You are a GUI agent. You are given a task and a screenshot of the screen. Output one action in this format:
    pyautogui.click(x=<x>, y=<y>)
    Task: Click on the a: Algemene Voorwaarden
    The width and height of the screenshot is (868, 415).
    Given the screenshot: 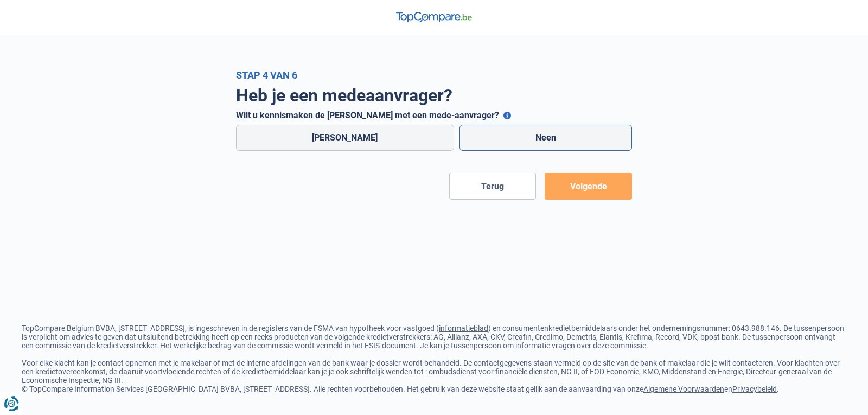 What is the action you would take?
    pyautogui.click(x=684, y=389)
    